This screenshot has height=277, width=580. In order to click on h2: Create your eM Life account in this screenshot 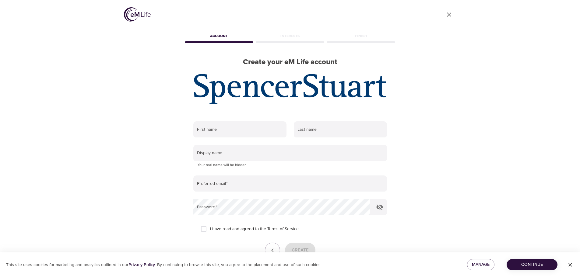, I will do `click(290, 62)`.